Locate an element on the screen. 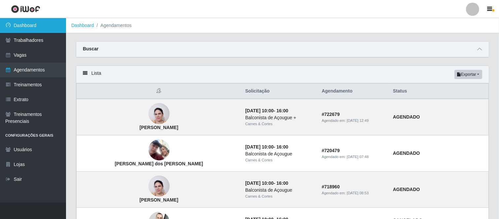  div: Lista is located at coordinates (282, 75).